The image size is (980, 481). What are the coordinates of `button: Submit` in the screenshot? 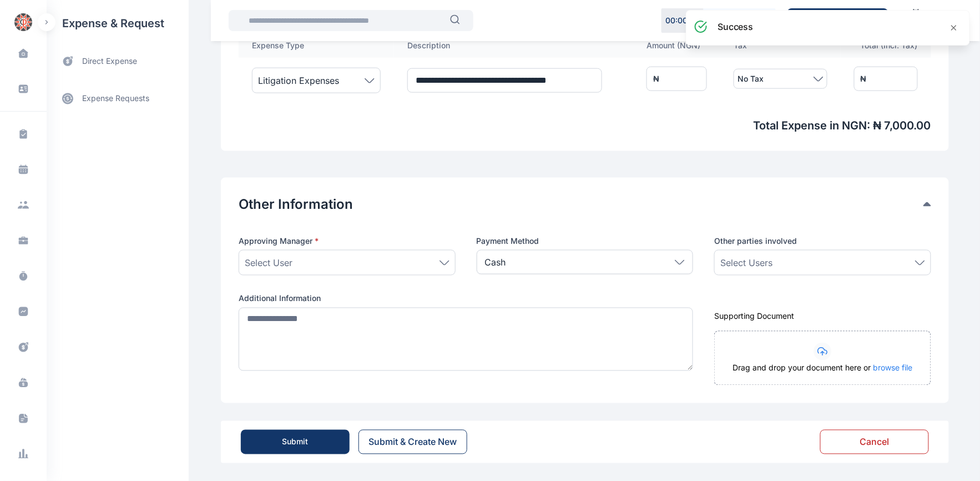 It's located at (295, 442).